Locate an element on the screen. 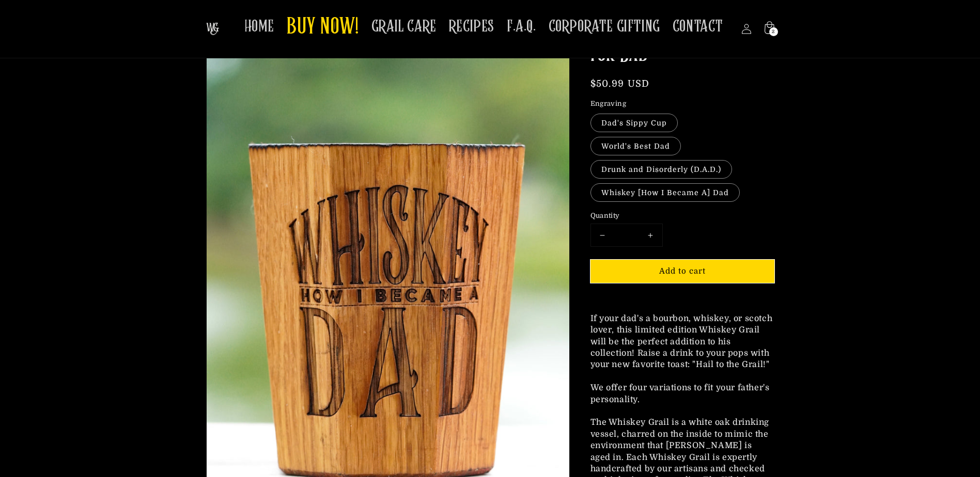 Image resolution: width=980 pixels, height=477 pixels. button: Add to cart is located at coordinates (682, 271).